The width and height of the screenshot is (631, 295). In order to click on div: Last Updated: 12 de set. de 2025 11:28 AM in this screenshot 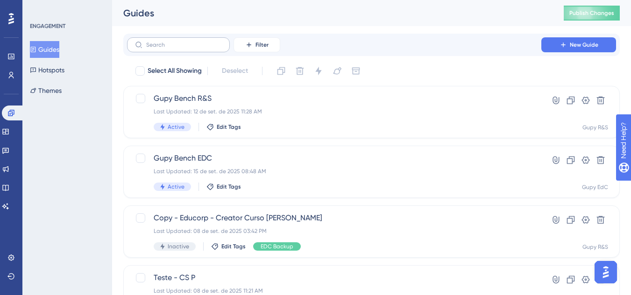, I will do `click(334, 112)`.